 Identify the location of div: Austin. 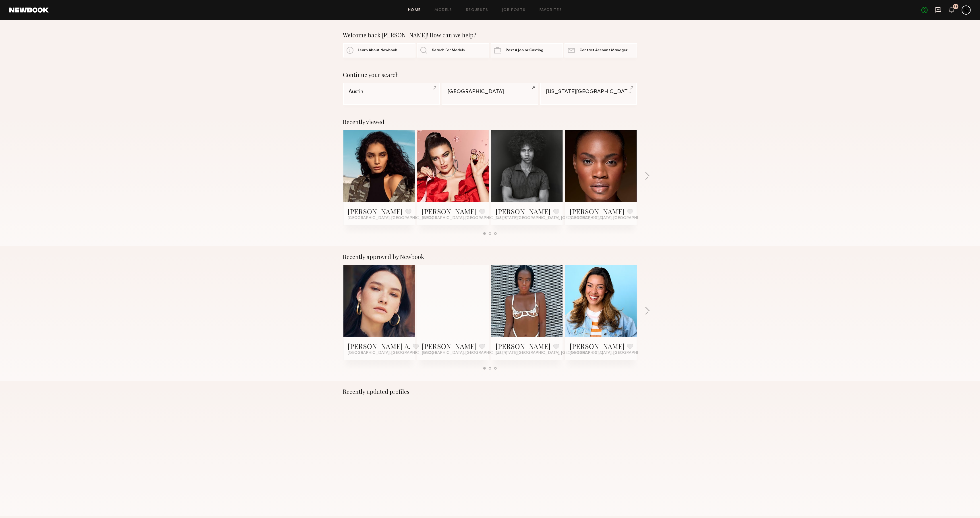
(392, 92).